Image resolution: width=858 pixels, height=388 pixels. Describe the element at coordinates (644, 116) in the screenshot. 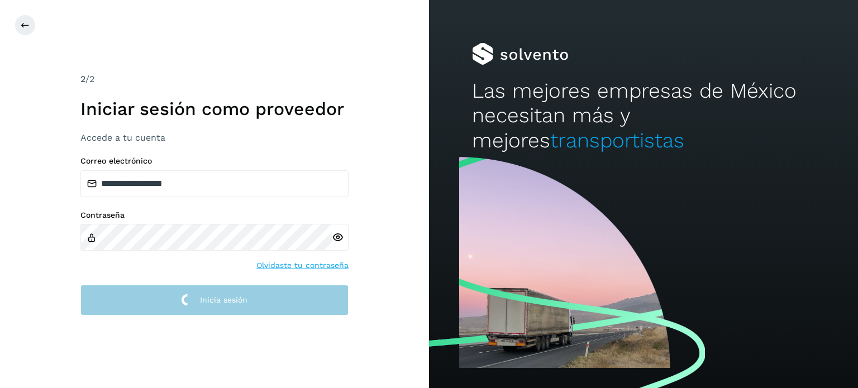

I see `h2: Las mejores empresas de México necesitan más y mejores` at that location.